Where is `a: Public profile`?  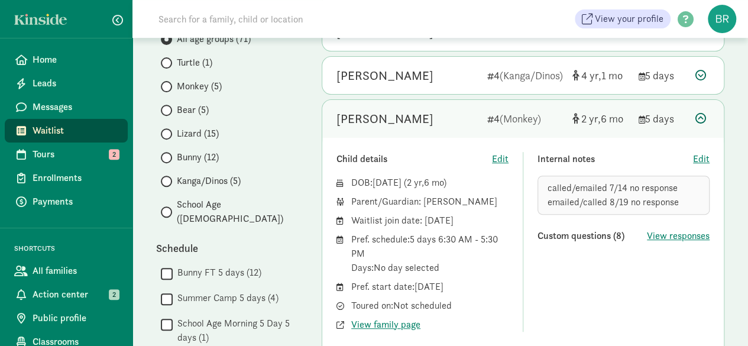 a: Public profile is located at coordinates (66, 318).